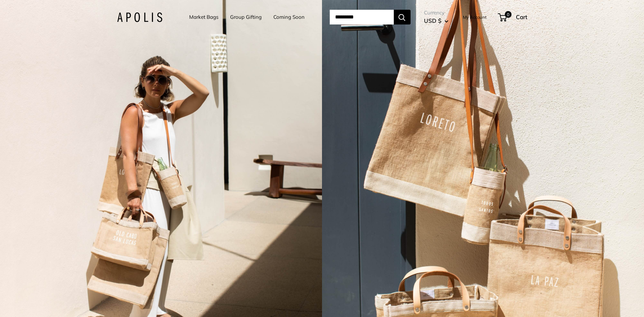 This screenshot has height=317, width=644. I want to click on button: USD $, so click(436, 21).